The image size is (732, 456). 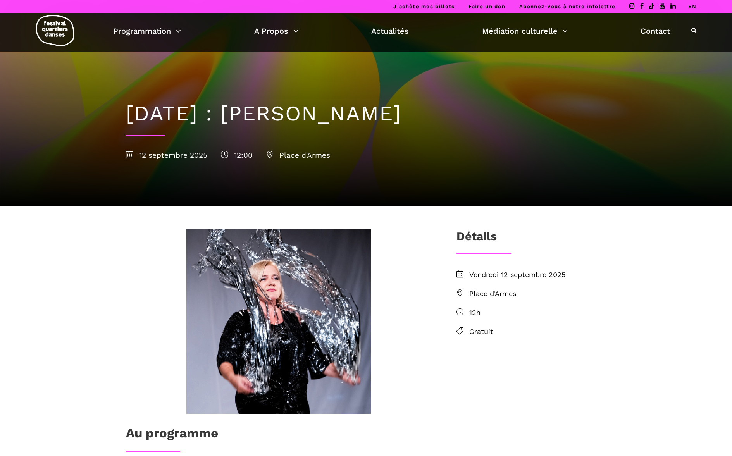 What do you see at coordinates (237, 155) in the screenshot?
I see `span: 12:00` at bounding box center [237, 155].